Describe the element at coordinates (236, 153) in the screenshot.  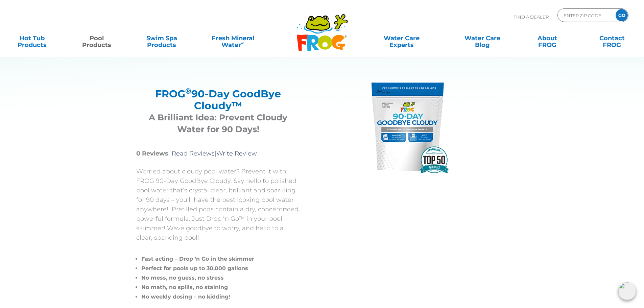
I see `a: Write Review` at that location.